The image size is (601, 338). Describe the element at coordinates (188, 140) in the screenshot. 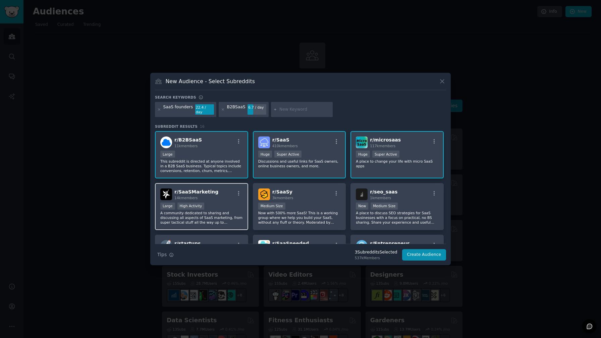

I see `span: r/ B2BSaaS` at that location.